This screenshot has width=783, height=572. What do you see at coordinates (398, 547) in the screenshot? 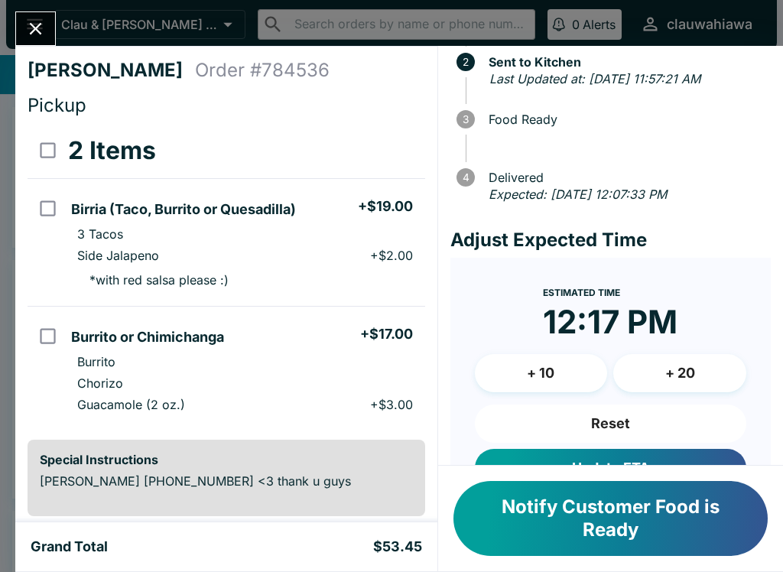
I see `h5: $53.45` at bounding box center [398, 547].